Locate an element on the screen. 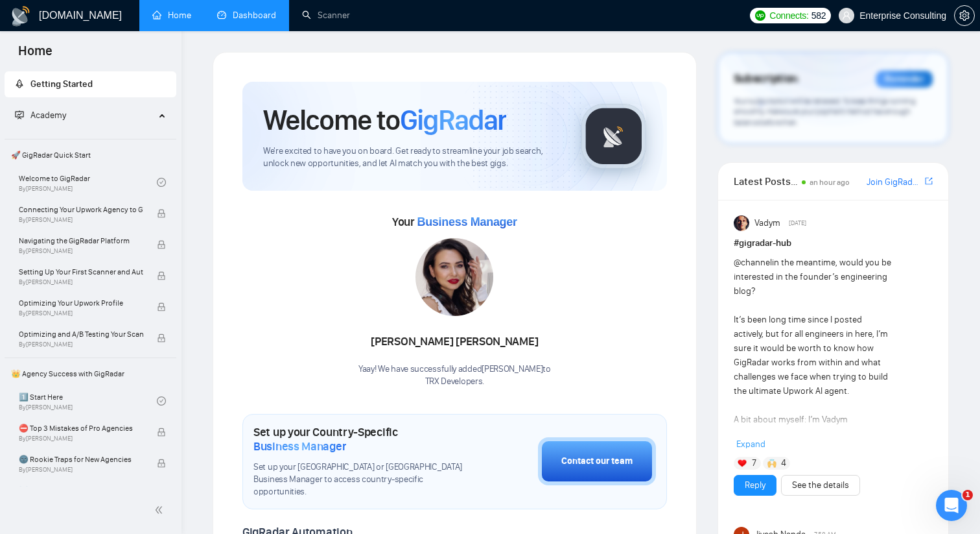 This screenshot has width=980, height=534. h1: # gigradar-hub is located at coordinates (833, 243).